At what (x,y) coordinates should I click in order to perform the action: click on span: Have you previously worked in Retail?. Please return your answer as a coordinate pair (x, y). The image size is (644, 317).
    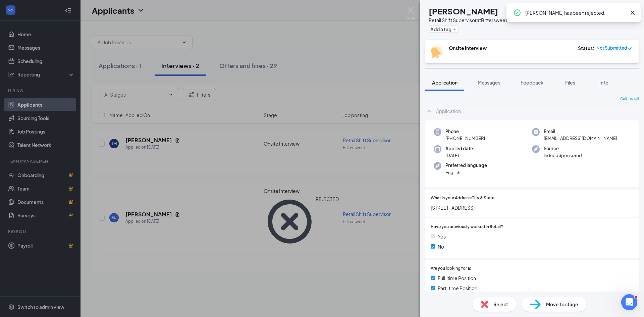
    Looking at the image, I should click on (467, 227).